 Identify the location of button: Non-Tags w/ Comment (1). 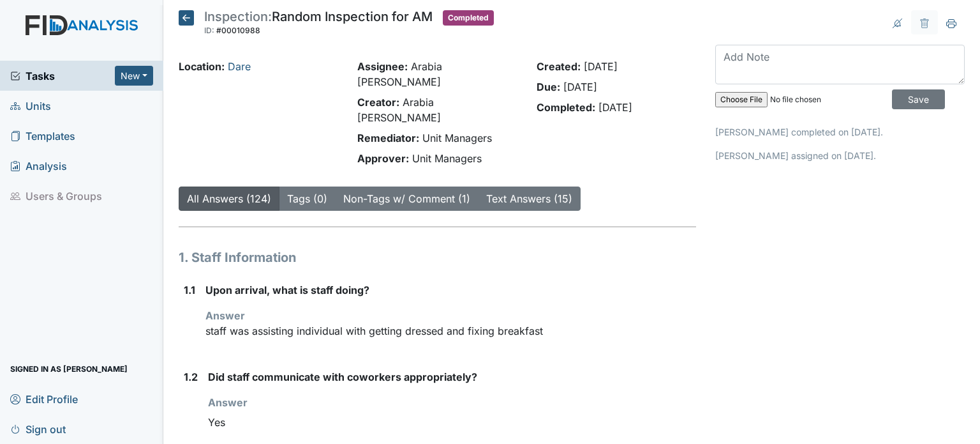
(406, 198).